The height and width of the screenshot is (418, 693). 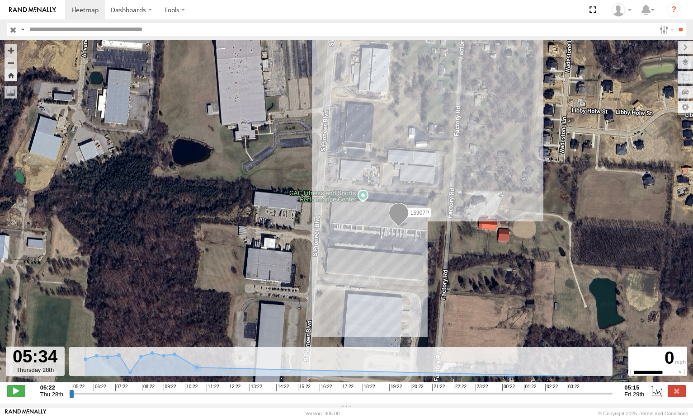 I want to click on img: rand-logo.svg, so click(x=33, y=10).